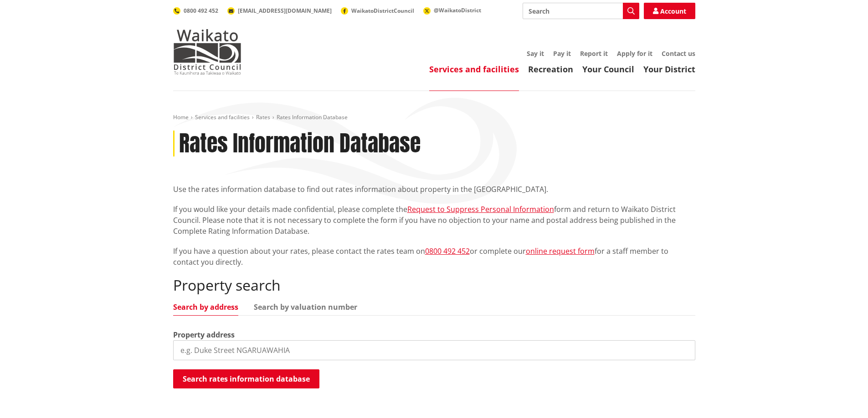  I want to click on a: Report it, so click(593, 53).